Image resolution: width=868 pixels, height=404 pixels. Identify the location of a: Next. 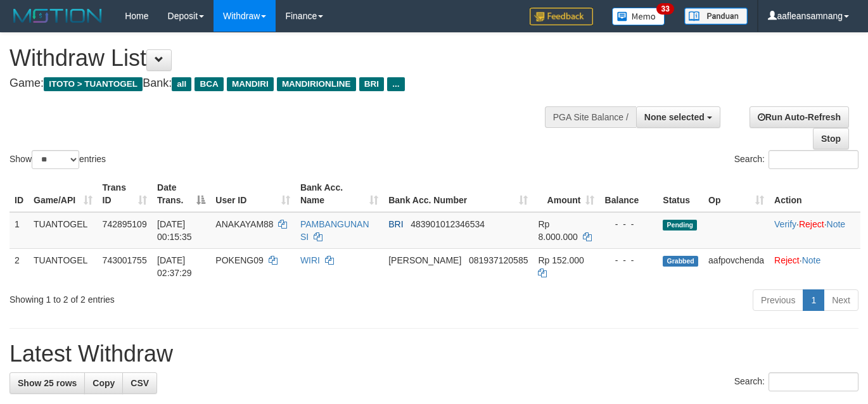
(840, 300).